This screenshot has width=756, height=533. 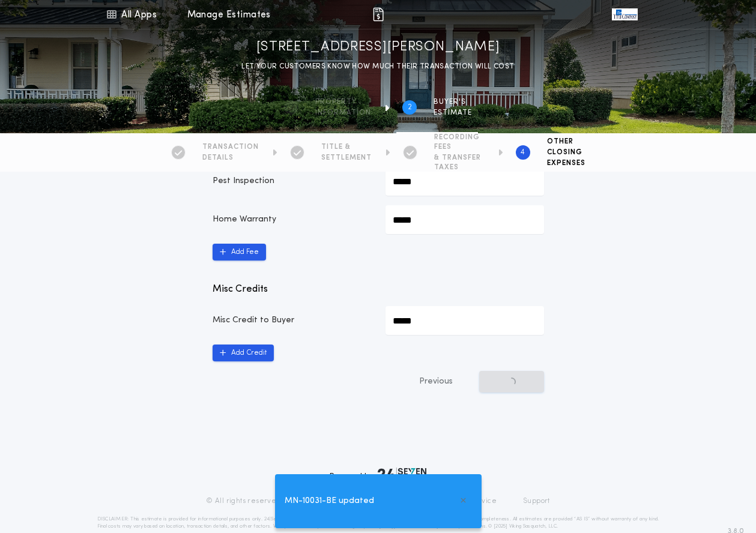 I want to click on span: Property, so click(x=343, y=102).